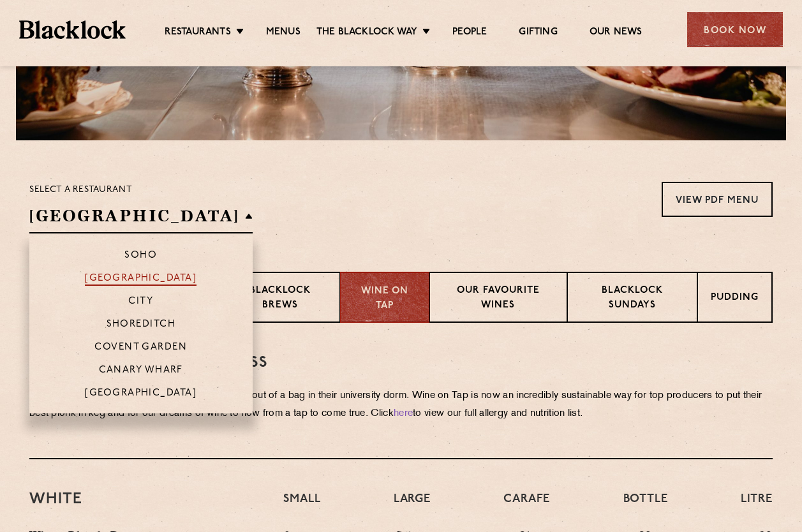  What do you see at coordinates (140, 256) in the screenshot?
I see `p: Soho` at bounding box center [140, 256].